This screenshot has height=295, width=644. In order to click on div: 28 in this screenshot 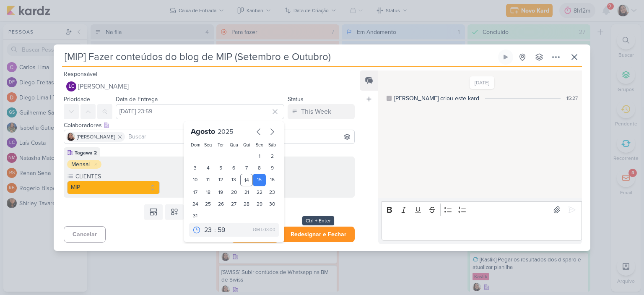, I will do `click(247, 204)`.